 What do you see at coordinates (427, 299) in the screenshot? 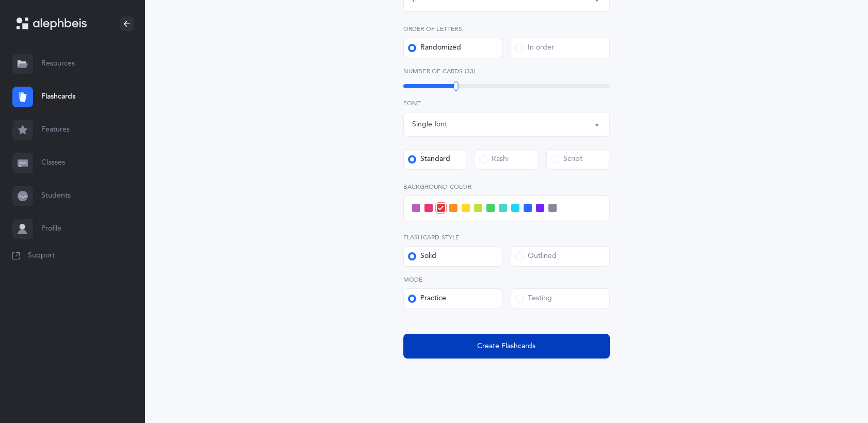
I see `div: Practice` at bounding box center [427, 299].